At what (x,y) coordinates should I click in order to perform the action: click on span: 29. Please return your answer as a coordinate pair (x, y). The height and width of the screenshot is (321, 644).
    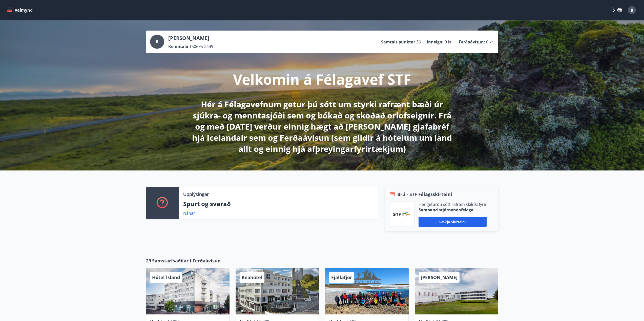
    Looking at the image, I should click on (148, 261).